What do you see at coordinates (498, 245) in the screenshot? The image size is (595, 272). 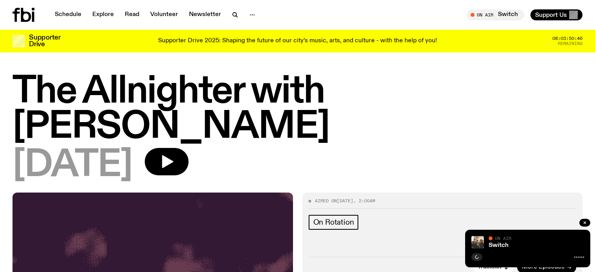 I see `a: Switch` at bounding box center [498, 245].